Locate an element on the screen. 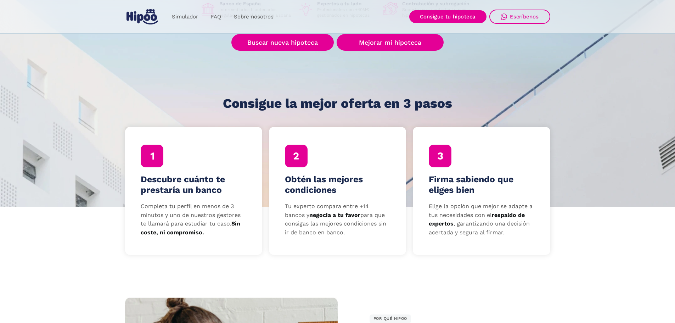  a: Consigue tu hipoteca is located at coordinates (448, 17).